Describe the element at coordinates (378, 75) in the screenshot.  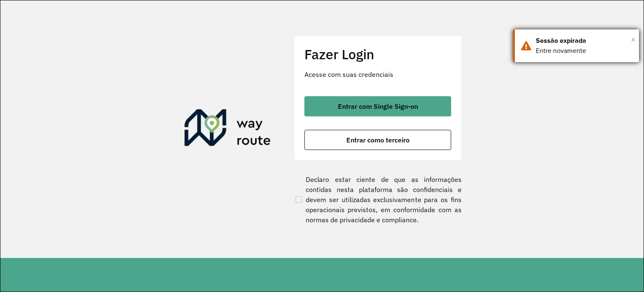
I see `p: Acesse com suas credenciais` at that location.